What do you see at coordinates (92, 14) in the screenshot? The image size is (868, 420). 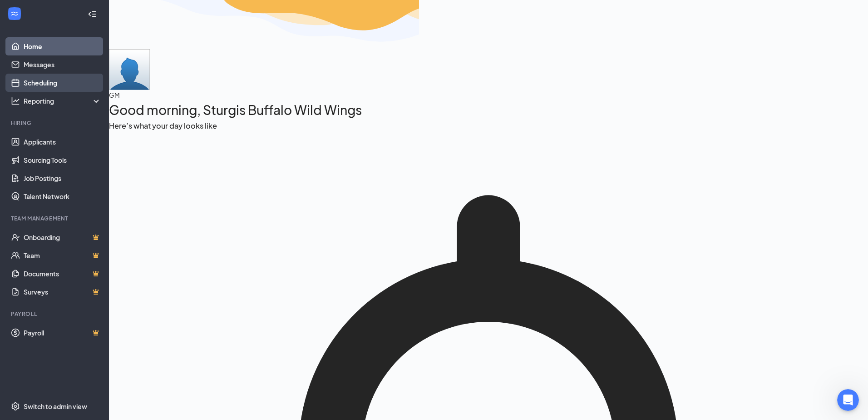 I see `svg: Collapse` at bounding box center [92, 14].